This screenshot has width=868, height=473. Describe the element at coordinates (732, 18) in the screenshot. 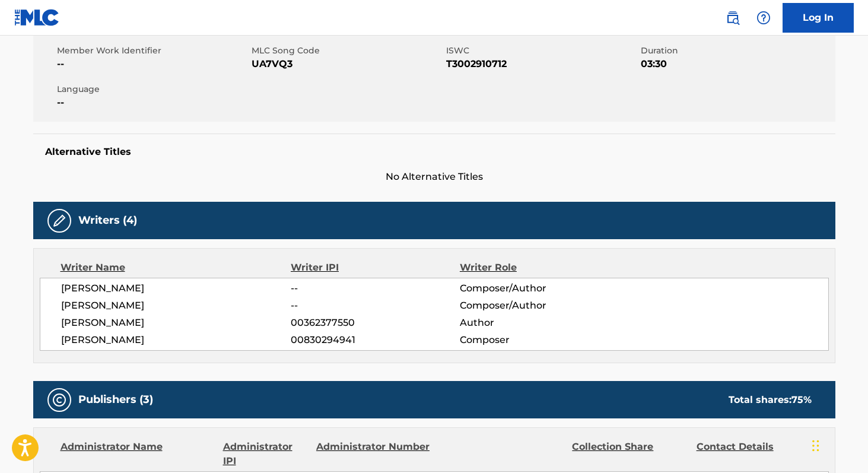

I see `img: search` at that location.